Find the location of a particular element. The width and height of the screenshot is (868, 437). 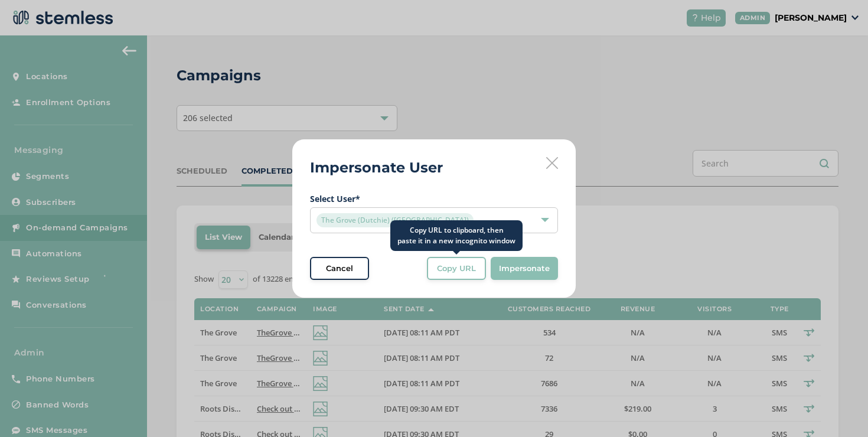

h2: Impersonate User is located at coordinates (376, 168).